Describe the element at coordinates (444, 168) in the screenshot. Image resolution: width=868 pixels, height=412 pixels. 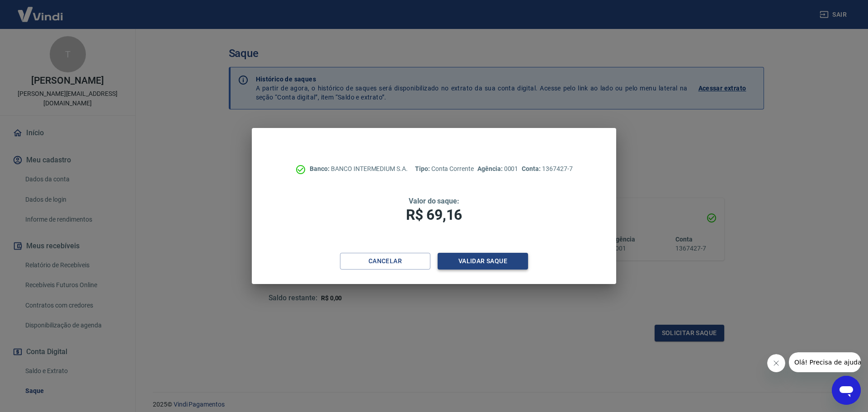
I see `p: Conta Corrente` at that location.